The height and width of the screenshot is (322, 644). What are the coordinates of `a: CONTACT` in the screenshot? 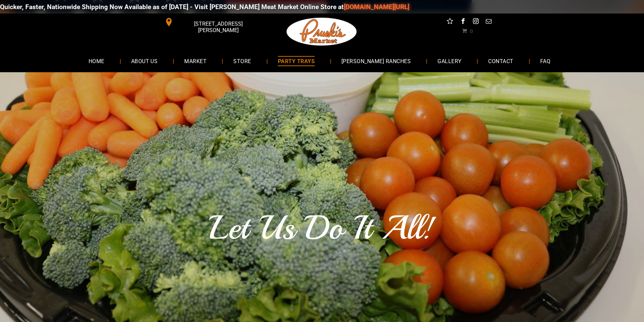 It's located at (501, 61).